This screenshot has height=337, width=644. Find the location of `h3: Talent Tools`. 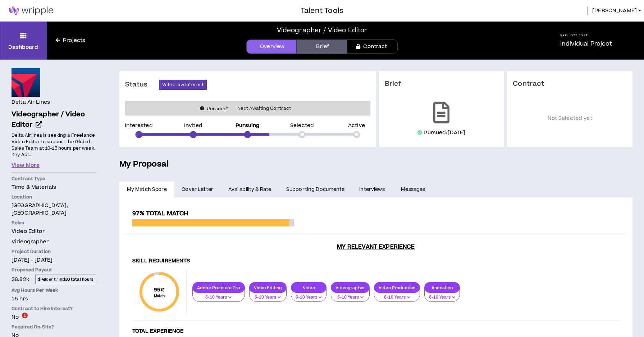

h3: Talent Tools is located at coordinates (322, 11).